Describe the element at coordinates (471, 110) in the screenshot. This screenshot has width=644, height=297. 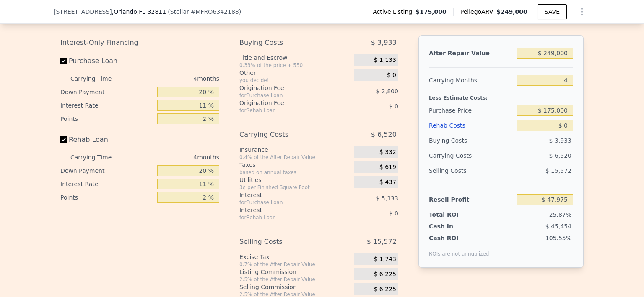
I see `div: Purchase Price` at that location.